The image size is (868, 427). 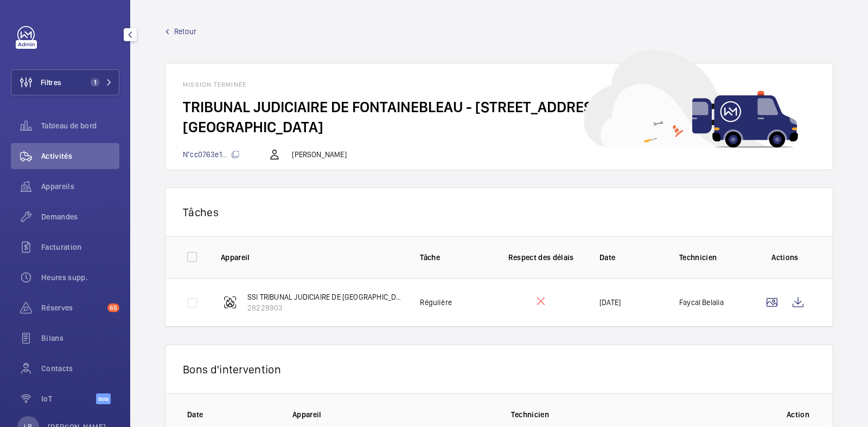 What do you see at coordinates (325, 308) in the screenshot?
I see `p: 28228903` at bounding box center [325, 308].